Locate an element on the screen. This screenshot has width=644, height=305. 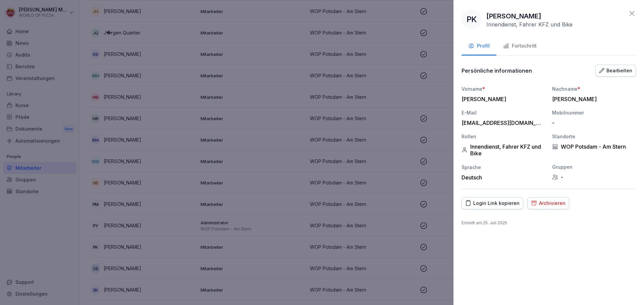
div: Nachname is located at coordinates (594, 89).